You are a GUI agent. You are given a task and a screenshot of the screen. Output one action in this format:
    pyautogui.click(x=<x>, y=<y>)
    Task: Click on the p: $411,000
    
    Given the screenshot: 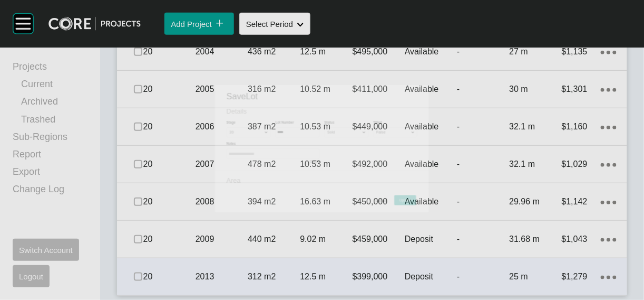 What is the action you would take?
    pyautogui.click(x=378, y=89)
    